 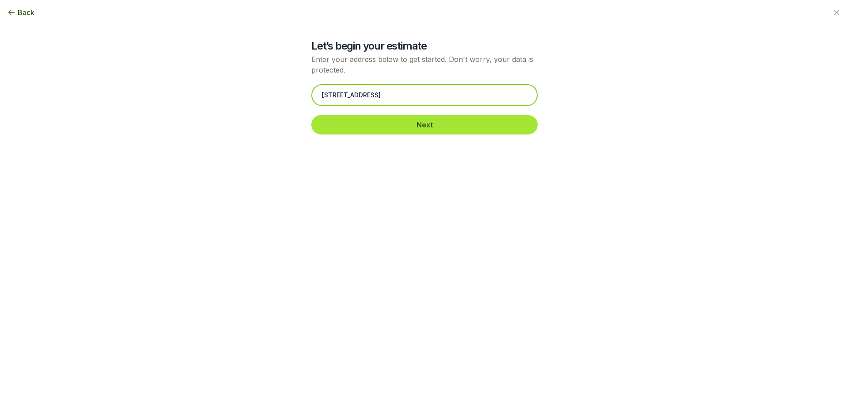 What do you see at coordinates (21, 12) in the screenshot?
I see `button: Back` at bounding box center [21, 12].